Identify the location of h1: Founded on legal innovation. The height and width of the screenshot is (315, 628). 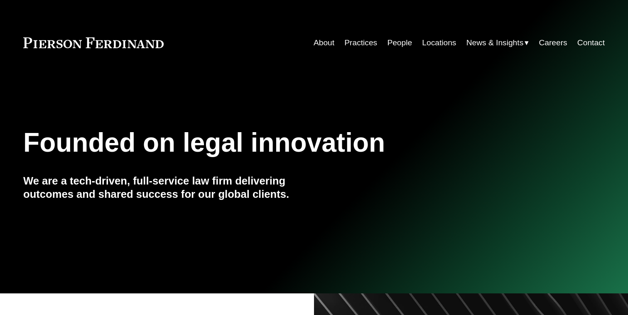
(266, 143).